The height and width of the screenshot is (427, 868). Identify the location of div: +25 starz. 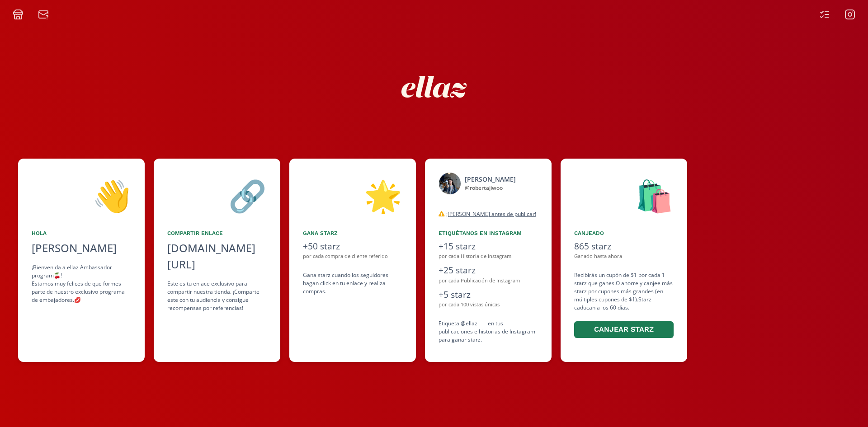
(488, 271).